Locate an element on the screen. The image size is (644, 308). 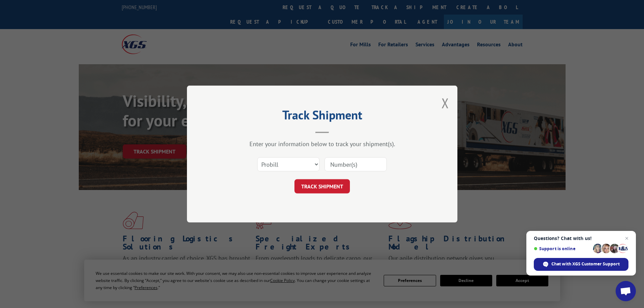
h2: Track Shipment is located at coordinates (322, 116).